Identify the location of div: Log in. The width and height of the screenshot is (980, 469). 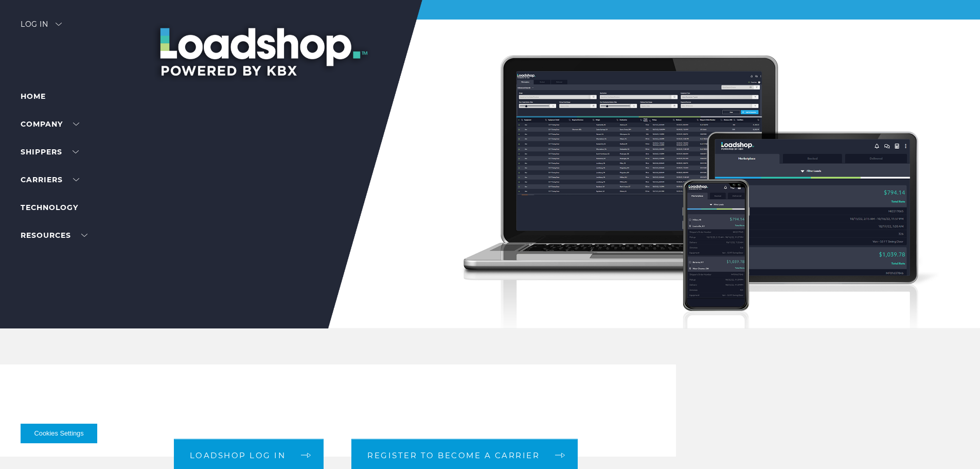
(41, 28).